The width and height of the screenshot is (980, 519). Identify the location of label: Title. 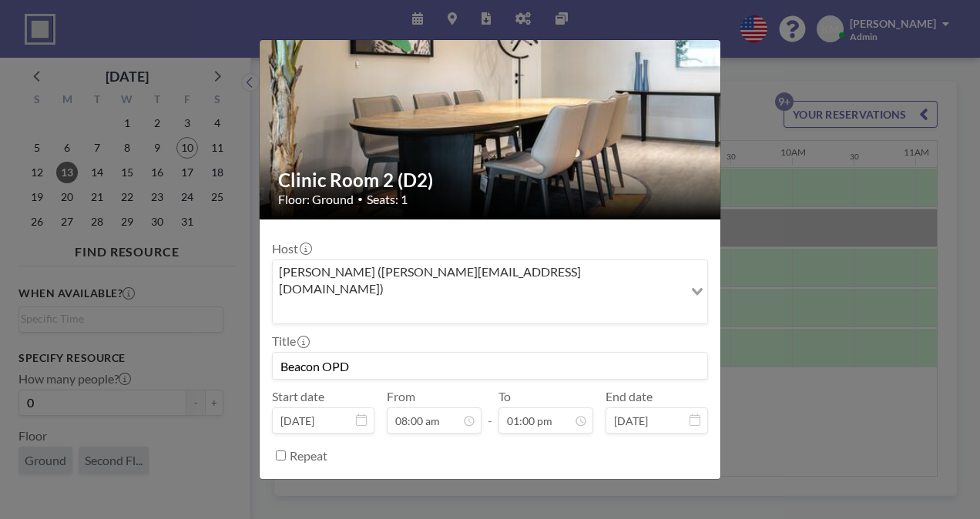
(290, 342).